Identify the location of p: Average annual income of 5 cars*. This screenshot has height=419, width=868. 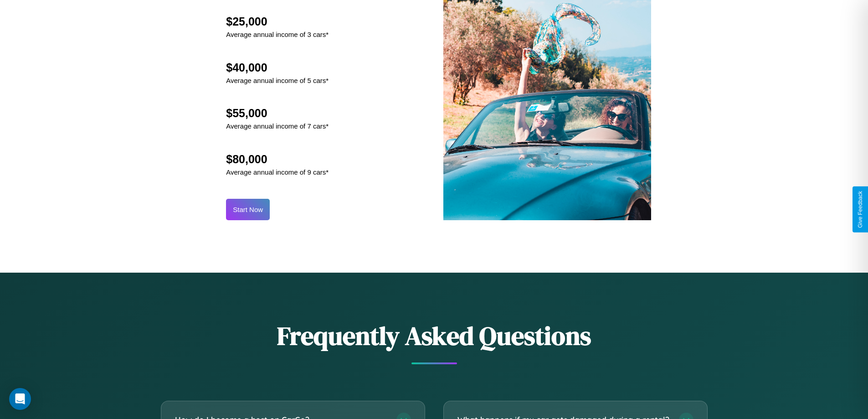
(277, 80).